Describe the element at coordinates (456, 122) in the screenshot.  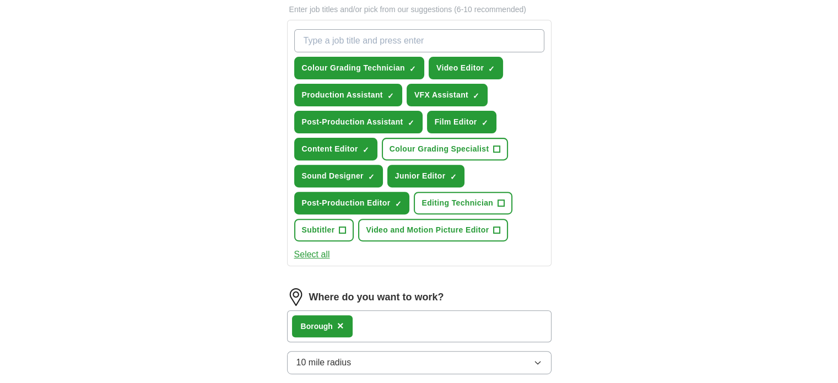
I see `span: Film Editor` at that location.